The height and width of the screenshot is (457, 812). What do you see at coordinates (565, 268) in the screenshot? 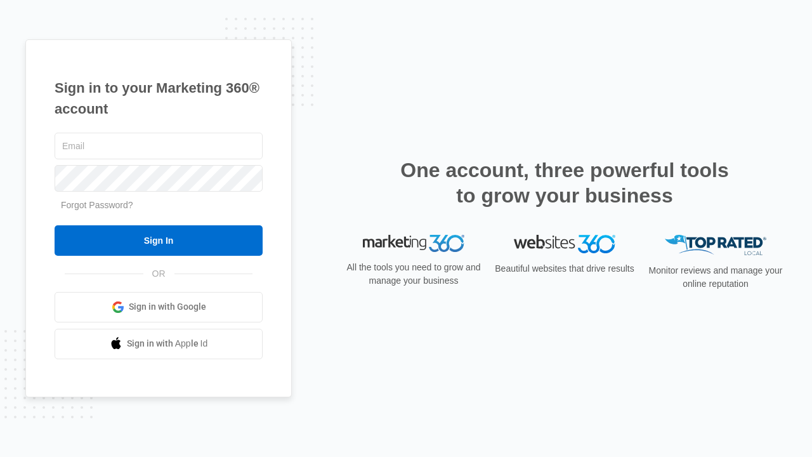
I see `p: Beautiful websites that drive results` at bounding box center [565, 268].